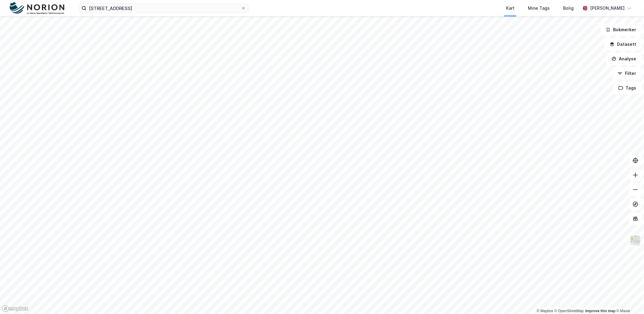  Describe the element at coordinates (539, 8) in the screenshot. I see `div: Mine Tags` at that location.